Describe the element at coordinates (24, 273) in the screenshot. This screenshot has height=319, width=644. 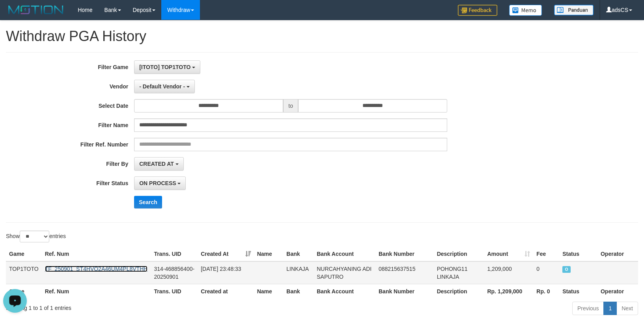
I see `td: TOP1TOTO` at that location.